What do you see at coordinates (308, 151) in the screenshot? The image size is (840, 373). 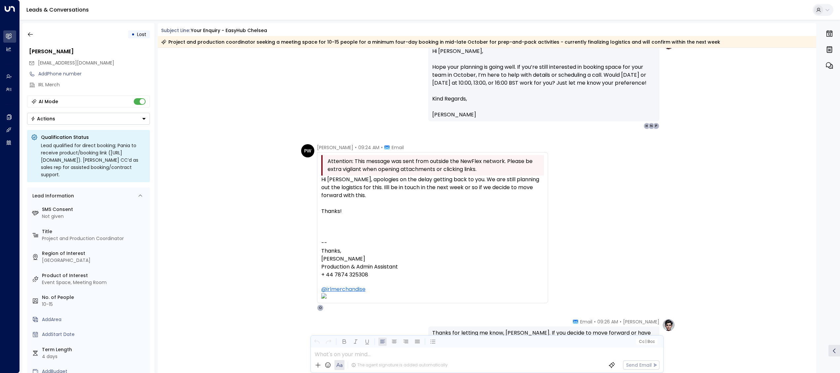 I see `div: PW` at bounding box center [308, 151].